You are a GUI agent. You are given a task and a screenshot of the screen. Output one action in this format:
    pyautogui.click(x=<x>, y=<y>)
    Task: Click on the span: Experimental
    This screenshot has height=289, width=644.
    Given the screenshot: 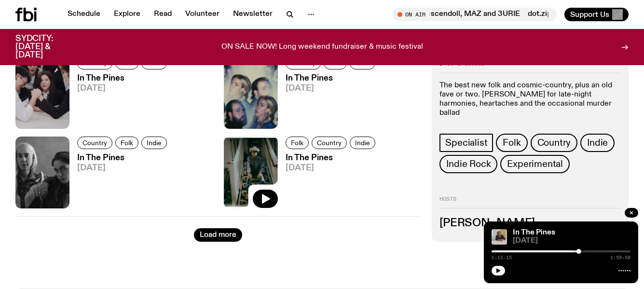 What is the action you would take?
    pyautogui.click(x=535, y=164)
    